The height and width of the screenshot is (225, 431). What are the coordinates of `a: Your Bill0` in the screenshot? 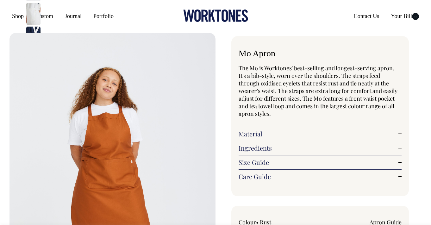 It's located at (405, 16).